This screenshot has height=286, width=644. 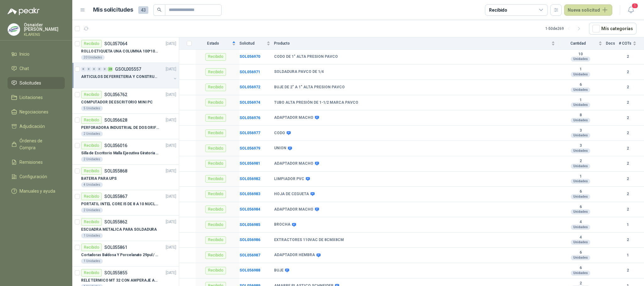 What do you see at coordinates (250, 209) in the screenshot?
I see `a: SOL056984` at bounding box center [250, 209].